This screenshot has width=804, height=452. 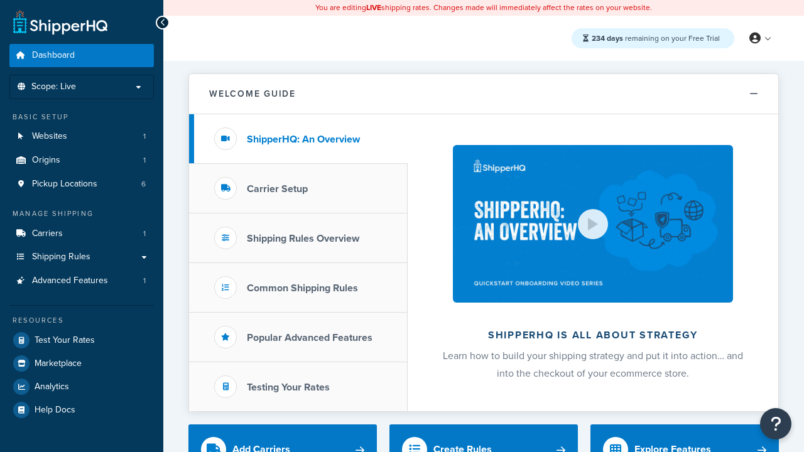 I want to click on a: Marketplace, so click(x=82, y=364).